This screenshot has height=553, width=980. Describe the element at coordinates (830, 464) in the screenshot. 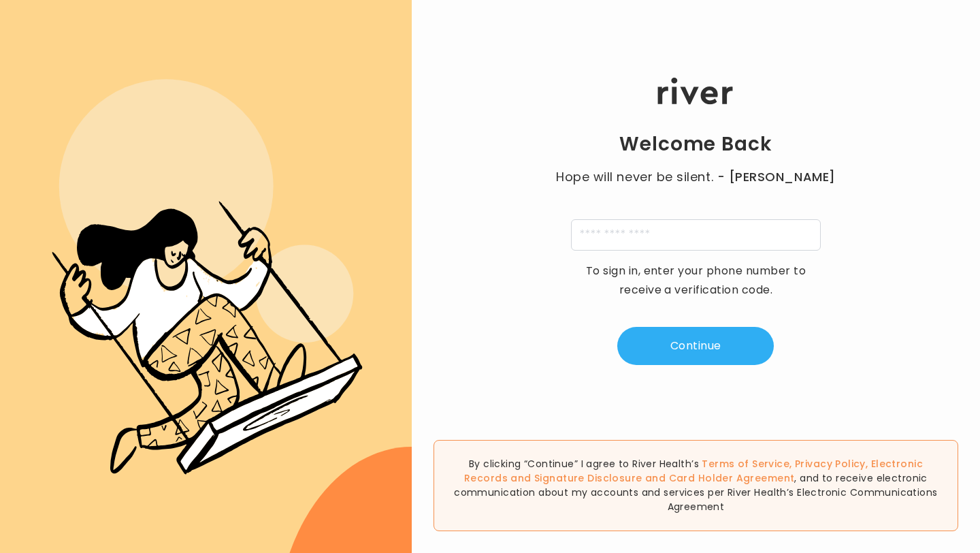

I see `a: Privacy Policy` at that location.